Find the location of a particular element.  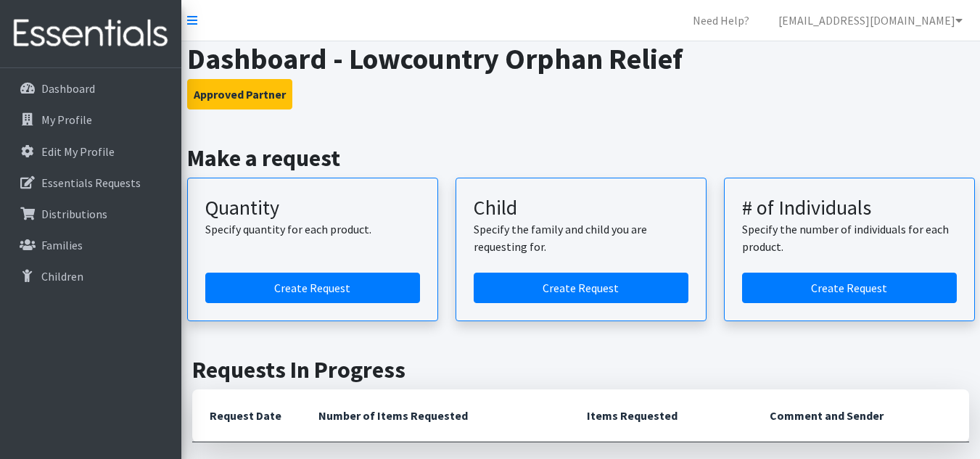

th: Comment and Sender is located at coordinates (861, 415).